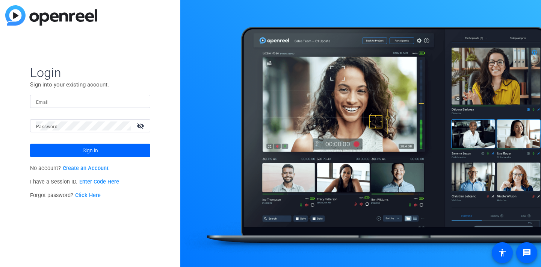 The image size is (541, 267). What do you see at coordinates (90, 150) in the screenshot?
I see `span: Sign in` at bounding box center [90, 150].